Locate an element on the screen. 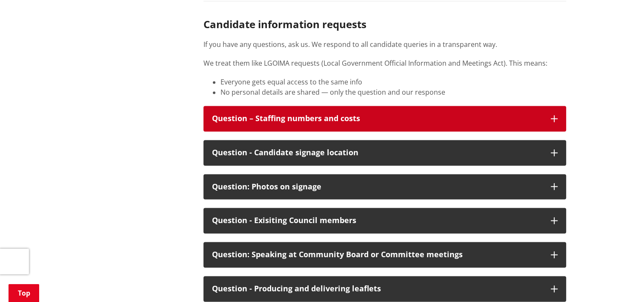 This screenshot has width=644, height=302. button: Question - Candidate signage location is located at coordinates (385, 153).